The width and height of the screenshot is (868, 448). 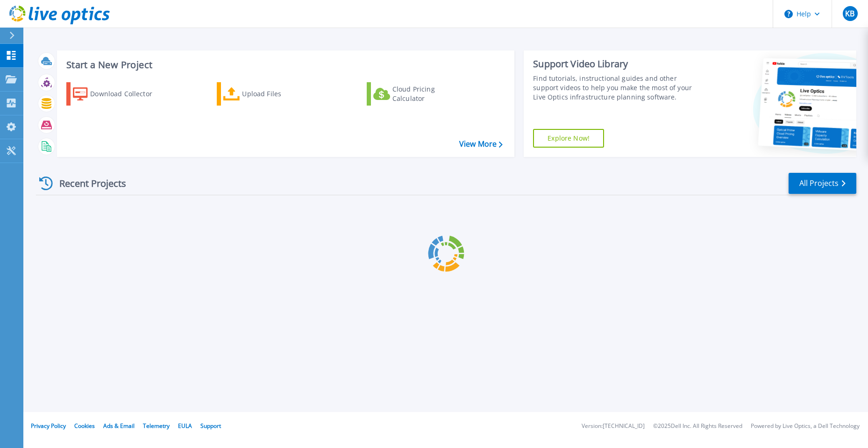 I want to click on a: Support, so click(x=211, y=426).